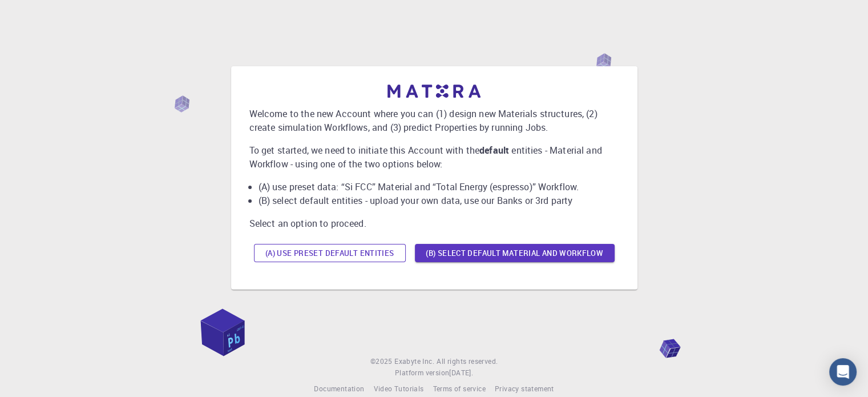 The image size is (868, 397). Describe the element at coordinates (383, 362) in the screenshot. I see `span: © 2025` at that location.